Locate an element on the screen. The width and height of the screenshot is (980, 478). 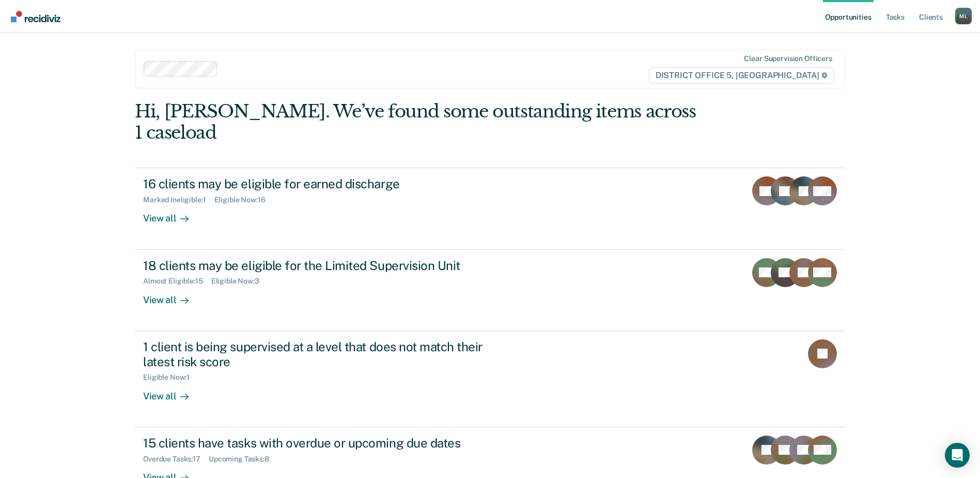
div: Marked Ineligible : 1 is located at coordinates (178, 199).